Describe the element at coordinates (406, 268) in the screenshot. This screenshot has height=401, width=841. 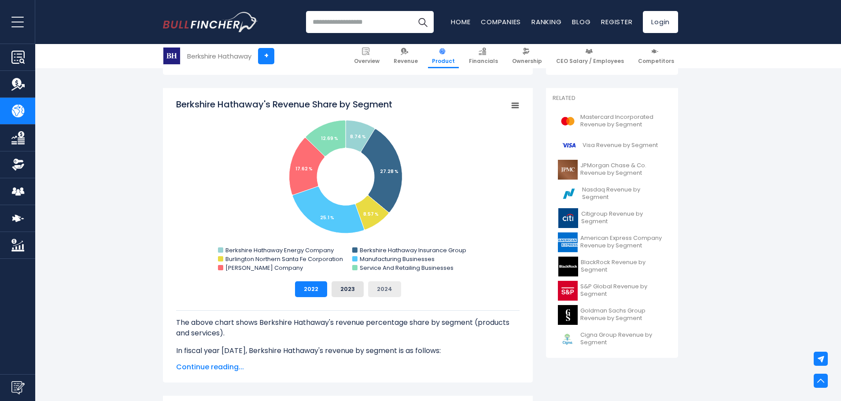
I see `text: Service And Retailing Businesses` at that location.